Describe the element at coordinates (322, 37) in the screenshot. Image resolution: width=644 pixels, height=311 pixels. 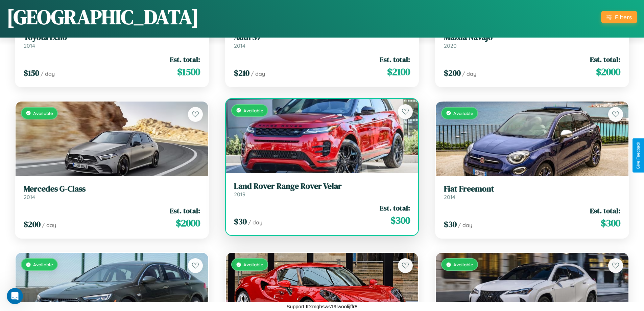
I see `h3: Audi S7` at that location.